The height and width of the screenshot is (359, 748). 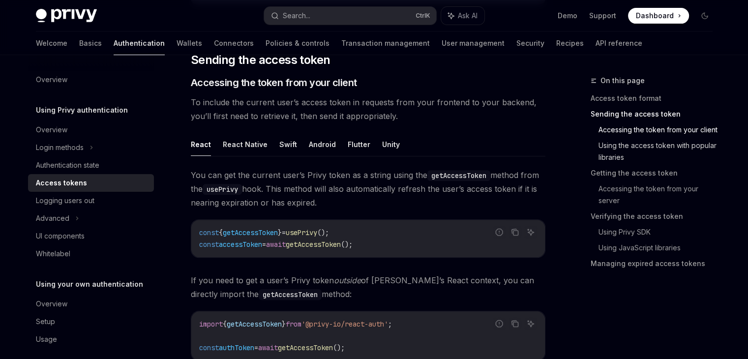 I want to click on a: Using Privy SDK, so click(x=660, y=232).